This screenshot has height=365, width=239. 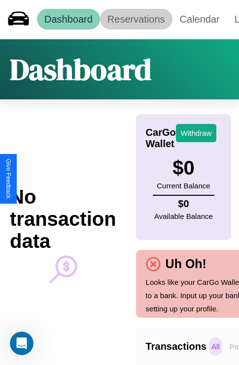 What do you see at coordinates (196, 133) in the screenshot?
I see `button: Withdraw` at bounding box center [196, 133].